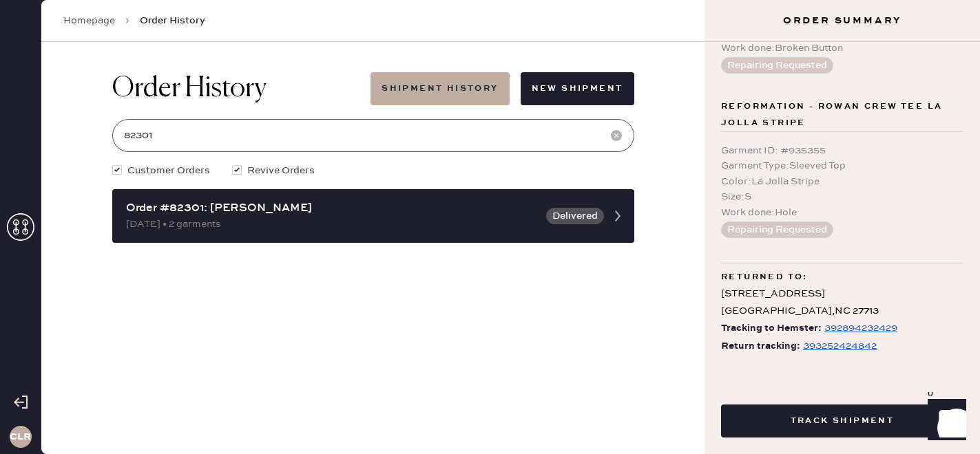 This screenshot has width=980, height=454. I want to click on h3: CLR, so click(20, 437).